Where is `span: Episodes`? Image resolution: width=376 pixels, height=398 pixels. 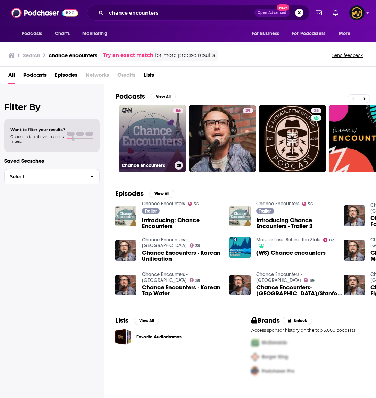 span: Episodes is located at coordinates (66, 76).